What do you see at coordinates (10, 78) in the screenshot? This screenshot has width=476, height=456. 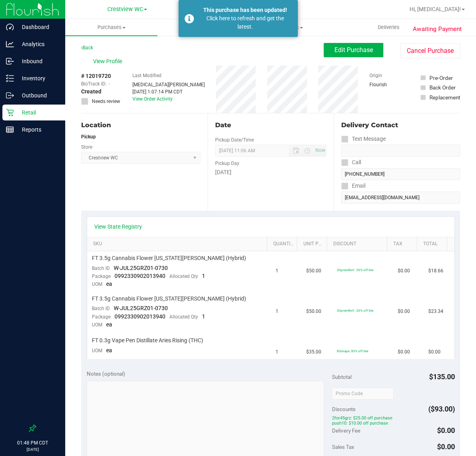 I see `inline-svg: Inventory` at bounding box center [10, 78].